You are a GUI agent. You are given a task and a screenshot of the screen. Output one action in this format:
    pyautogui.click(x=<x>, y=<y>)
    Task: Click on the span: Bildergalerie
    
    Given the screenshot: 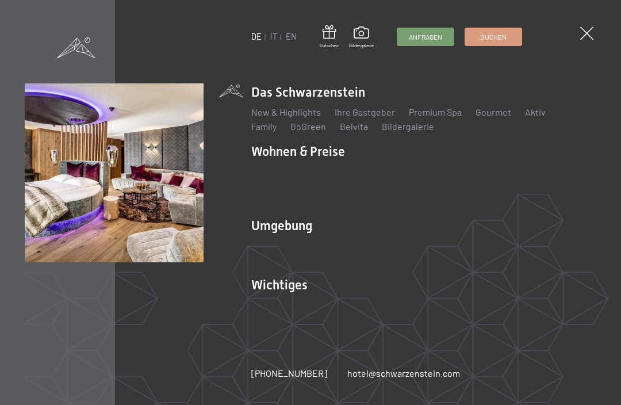 What is the action you would take?
    pyautogui.click(x=361, y=45)
    